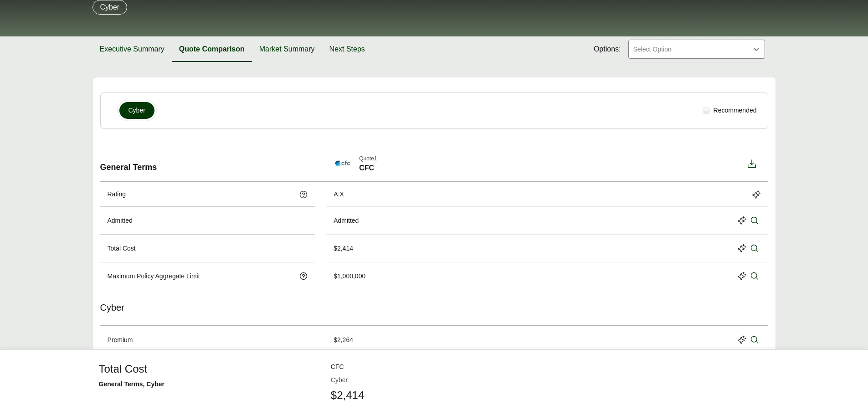  I want to click on div: $2,414, so click(343, 248).